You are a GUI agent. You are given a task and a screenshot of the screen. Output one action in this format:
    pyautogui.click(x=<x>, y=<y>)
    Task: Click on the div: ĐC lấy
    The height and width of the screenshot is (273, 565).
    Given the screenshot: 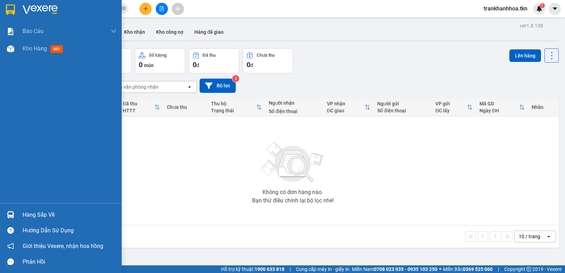 What is the action you would take?
    pyautogui.click(x=451, y=111)
    